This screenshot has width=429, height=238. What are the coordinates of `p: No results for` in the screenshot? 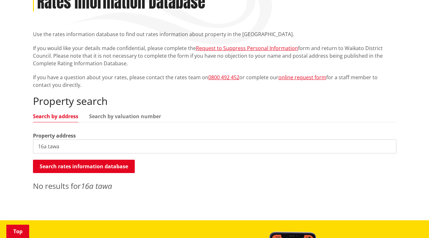 It's located at (215, 186).